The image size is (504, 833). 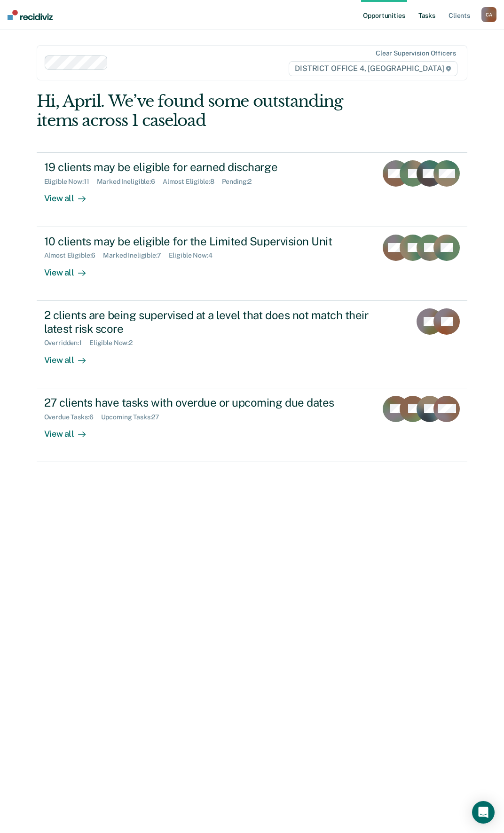 What do you see at coordinates (72, 417) in the screenshot?
I see `div: Overdue Tasks : 6` at bounding box center [72, 417].